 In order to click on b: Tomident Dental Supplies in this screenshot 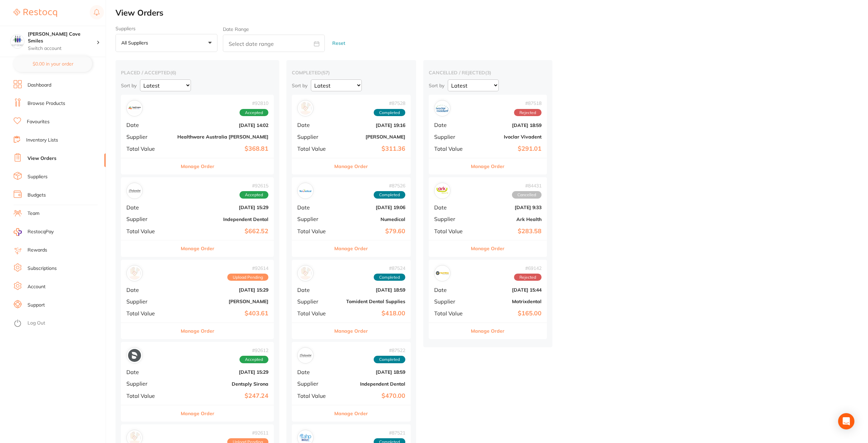, I will do `click(371, 301)`.